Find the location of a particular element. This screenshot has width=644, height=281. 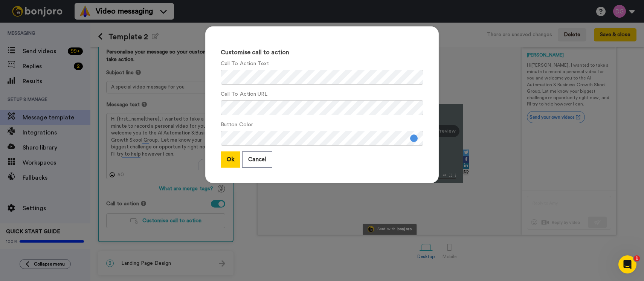

button: Ok is located at coordinates (231, 159).